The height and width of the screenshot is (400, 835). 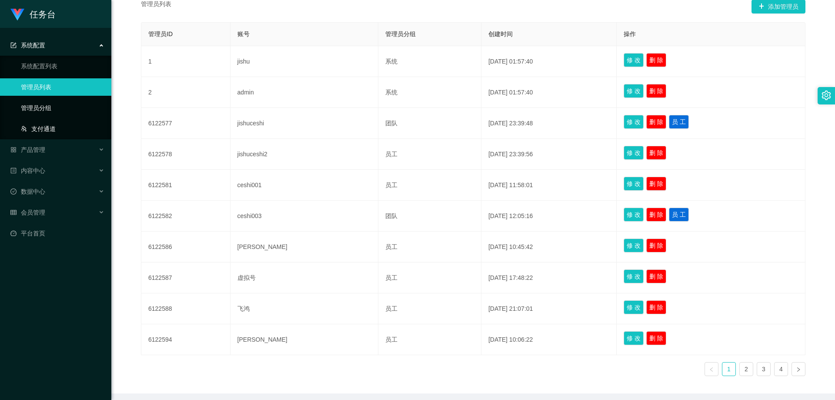 I want to click on i: 图标: check-circle-o, so click(x=13, y=191).